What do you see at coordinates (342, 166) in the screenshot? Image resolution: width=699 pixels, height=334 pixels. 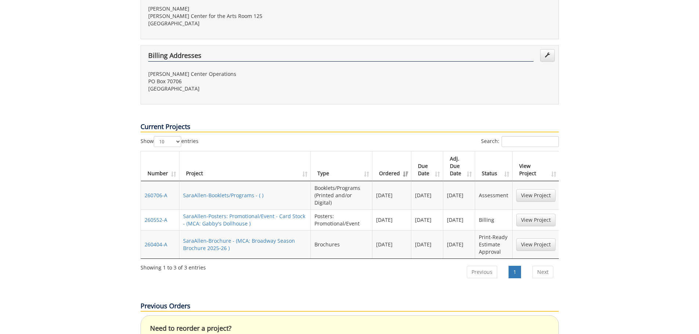 I see `th: Type: activate to sort column ascending` at bounding box center [342, 166].